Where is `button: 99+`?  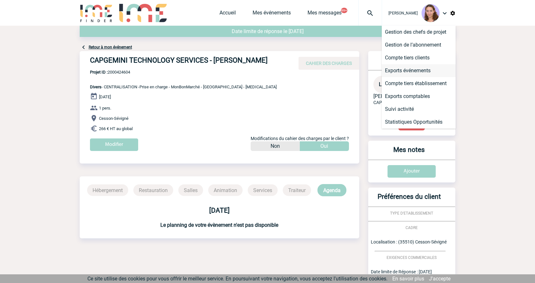 button: 99+ is located at coordinates (344, 10).